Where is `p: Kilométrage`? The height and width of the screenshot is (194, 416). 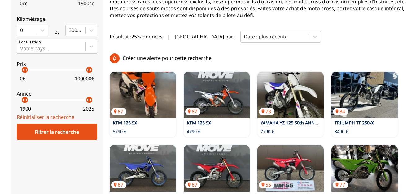 p: Kilométrage is located at coordinates (57, 19).